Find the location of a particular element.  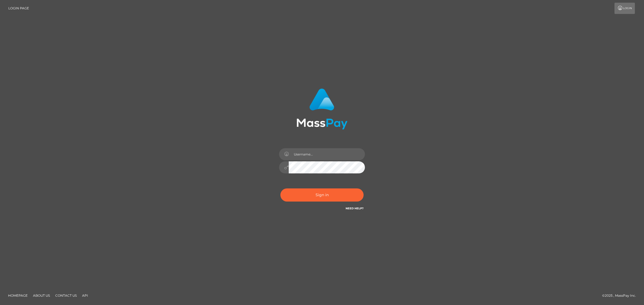

a: About Us is located at coordinates (41, 296).